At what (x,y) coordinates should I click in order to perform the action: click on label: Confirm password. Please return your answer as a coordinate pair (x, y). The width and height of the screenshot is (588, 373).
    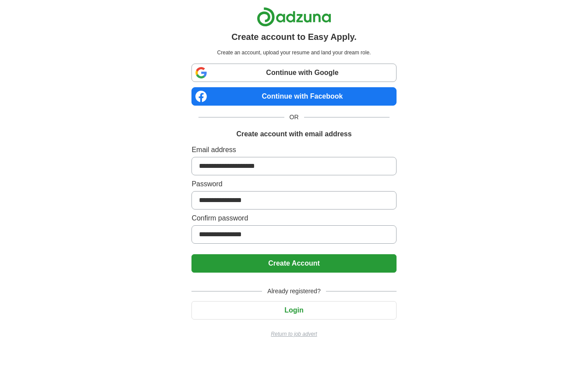
    Looking at the image, I should click on (294, 219).